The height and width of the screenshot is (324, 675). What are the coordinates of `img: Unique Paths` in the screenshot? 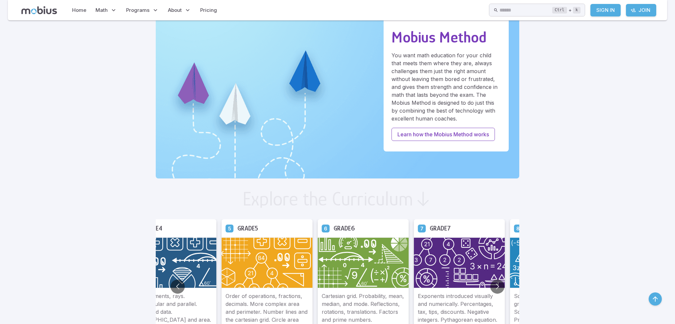 It's located at (338, 93).